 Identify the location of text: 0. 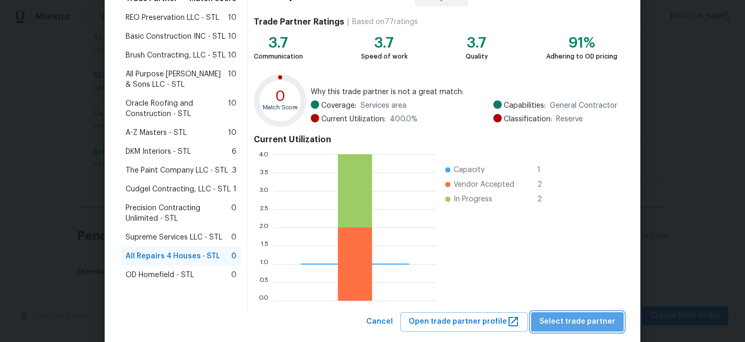
(280, 96).